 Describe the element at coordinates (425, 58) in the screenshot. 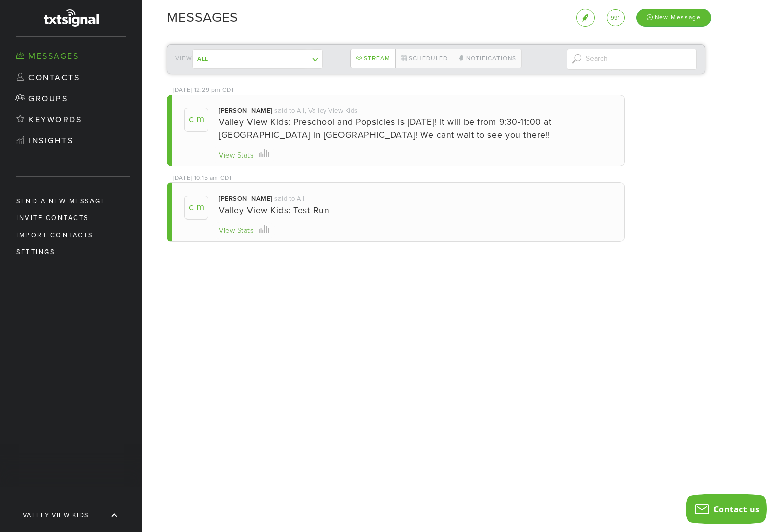

I see `a: Scheduled` at that location.